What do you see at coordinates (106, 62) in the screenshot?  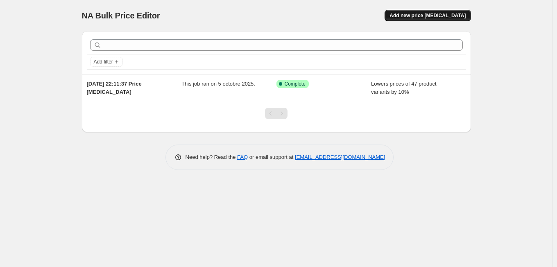 I see `button: Add filter` at bounding box center [106, 62].